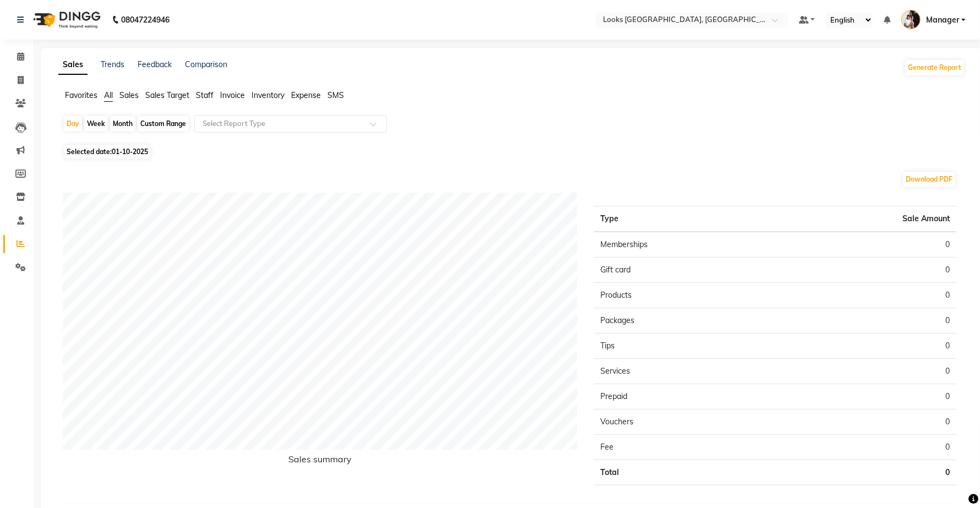 The height and width of the screenshot is (508, 980). I want to click on span: 01-10-2025, so click(130, 152).